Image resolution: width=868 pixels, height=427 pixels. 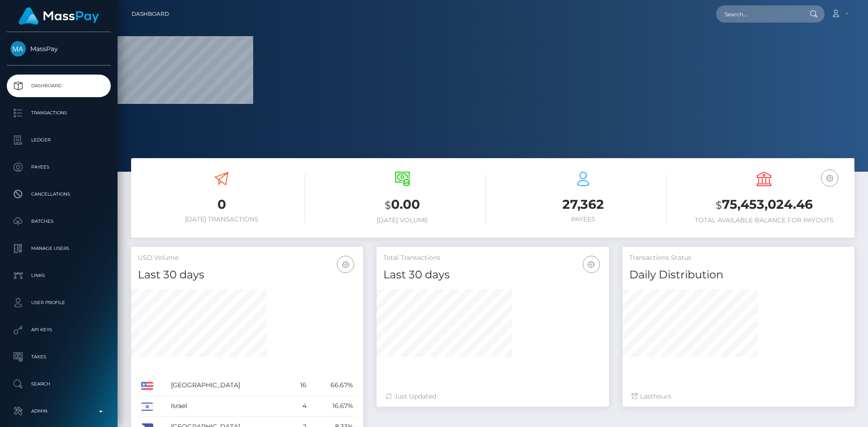 What do you see at coordinates (247, 258) in the screenshot?
I see `h5: USD Volume` at bounding box center [247, 258].